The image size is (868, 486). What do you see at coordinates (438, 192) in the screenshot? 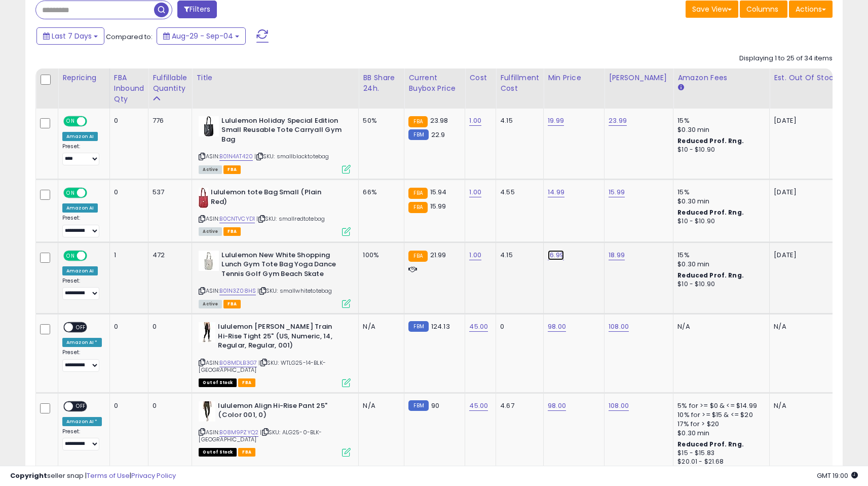
I see `span: 15.94` at bounding box center [438, 192].